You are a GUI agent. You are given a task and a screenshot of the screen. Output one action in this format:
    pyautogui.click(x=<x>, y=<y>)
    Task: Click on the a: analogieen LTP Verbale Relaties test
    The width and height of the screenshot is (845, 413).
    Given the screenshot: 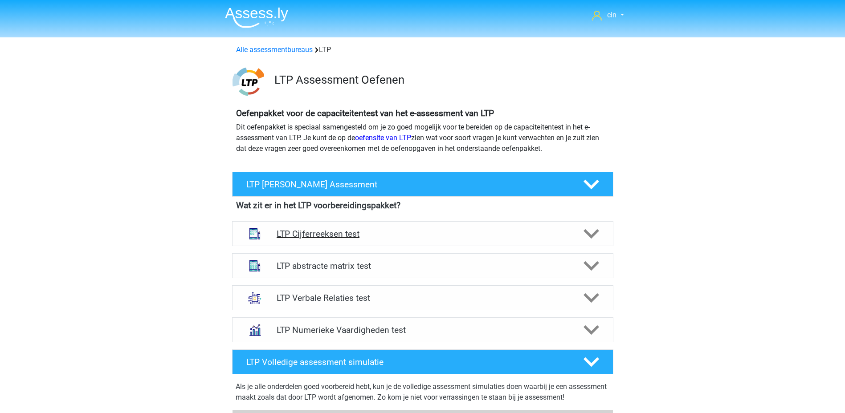 What is the action you would take?
    pyautogui.click(x=423, y=298)
    